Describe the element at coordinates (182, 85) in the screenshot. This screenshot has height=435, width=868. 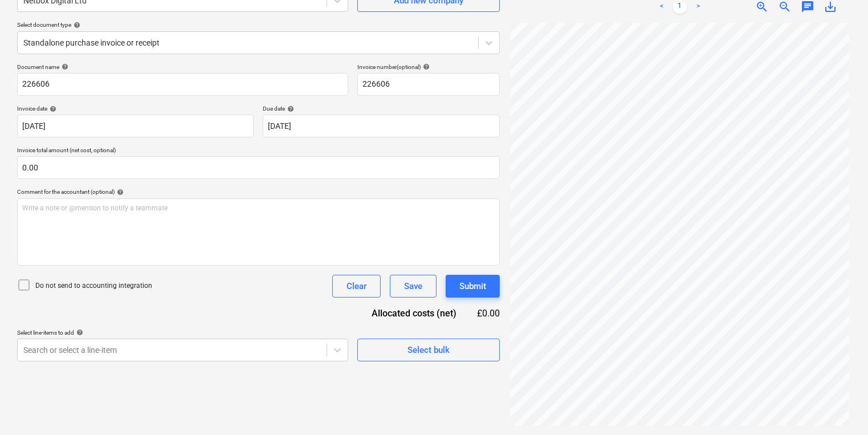
I see `input: Document name` at that location.